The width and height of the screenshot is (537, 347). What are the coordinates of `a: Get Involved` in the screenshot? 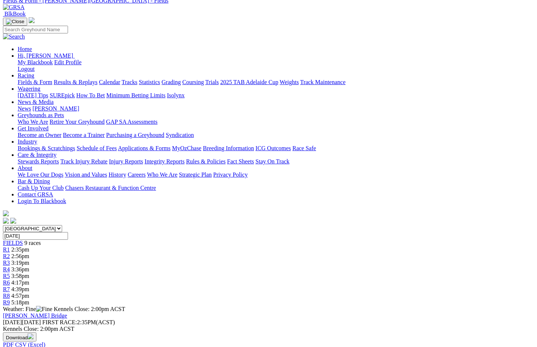 It's located at (33, 128).